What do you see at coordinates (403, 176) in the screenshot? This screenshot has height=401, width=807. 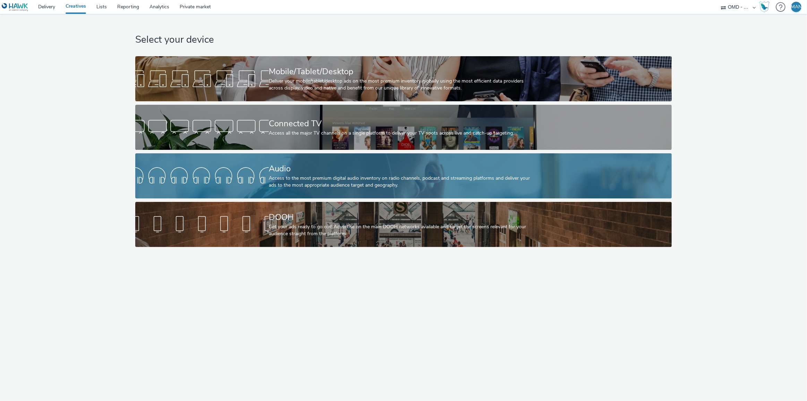 I see `a: AudioAccess to the most premium digital audio inventory on radio channels, podcast and streaming ...` at bounding box center [403, 176].